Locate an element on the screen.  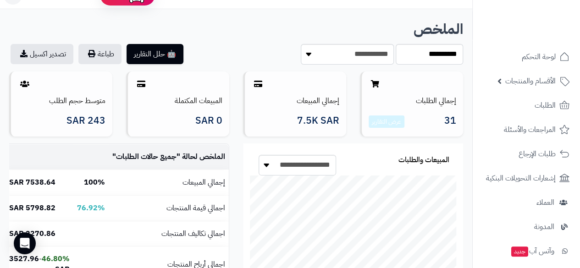
a: عرض التقارير is located at coordinates (386, 121).